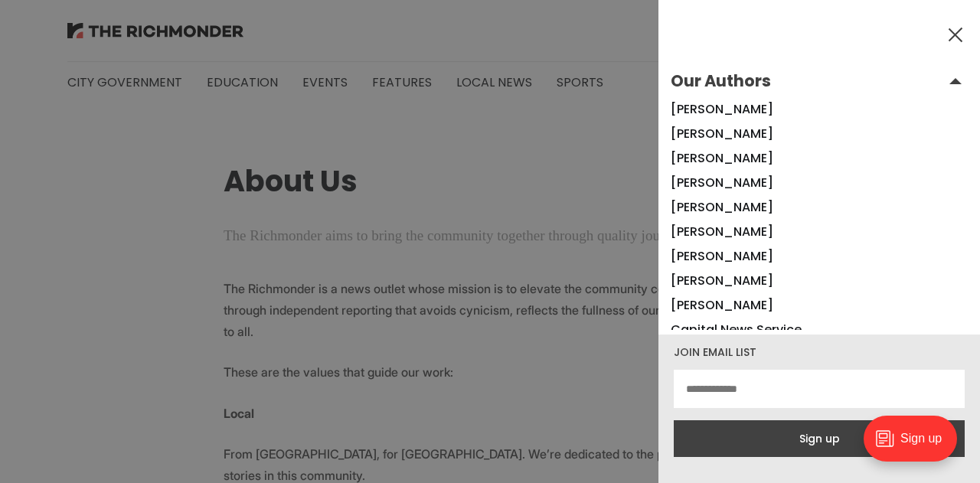 This screenshot has width=980, height=483. What do you see at coordinates (820, 82) in the screenshot?
I see `button: Open submenu Our Authors` at bounding box center [820, 82].